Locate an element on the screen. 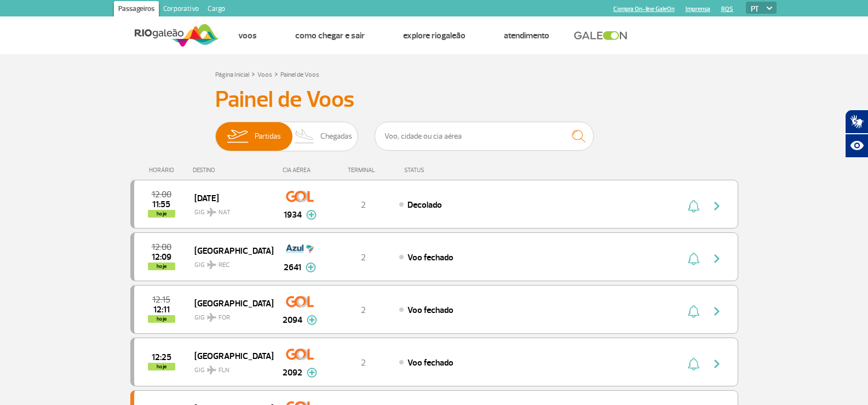 The width and height of the screenshot is (868, 405). span: FOR is located at coordinates (224, 318).